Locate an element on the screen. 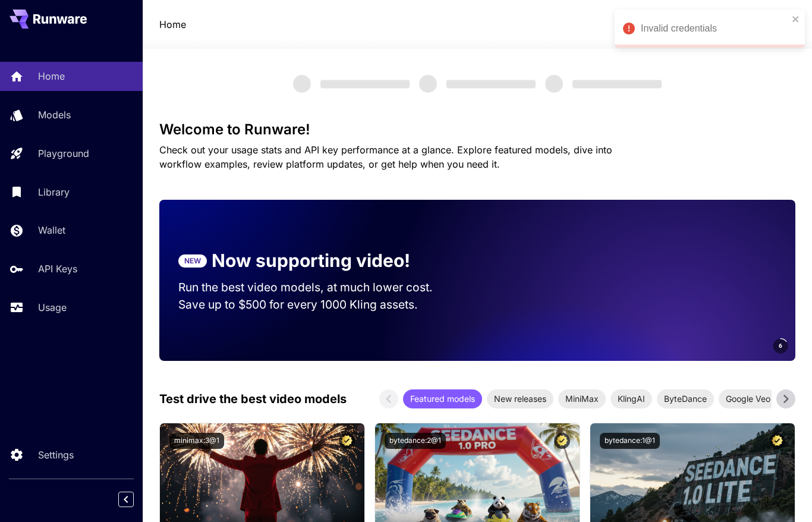  div: New releases is located at coordinates (520, 399).